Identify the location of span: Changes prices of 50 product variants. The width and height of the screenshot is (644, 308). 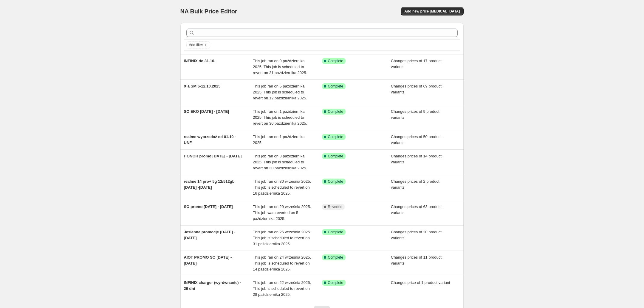
(416, 140).